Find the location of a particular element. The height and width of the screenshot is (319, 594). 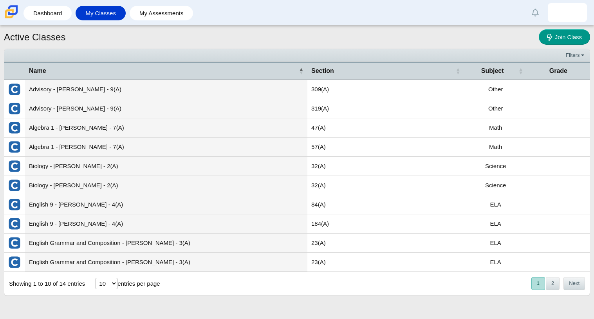

a: jeremiah.valadez.AsBTYY is located at coordinates (567, 13).